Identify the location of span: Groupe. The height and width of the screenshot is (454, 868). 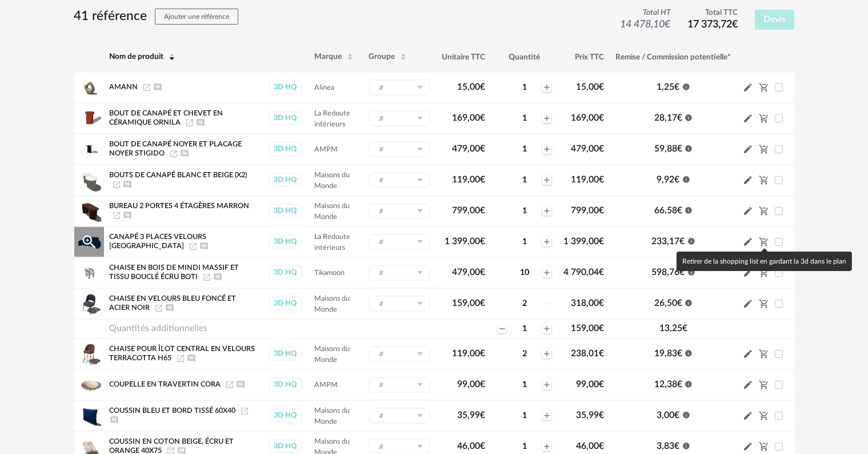
(382, 56).